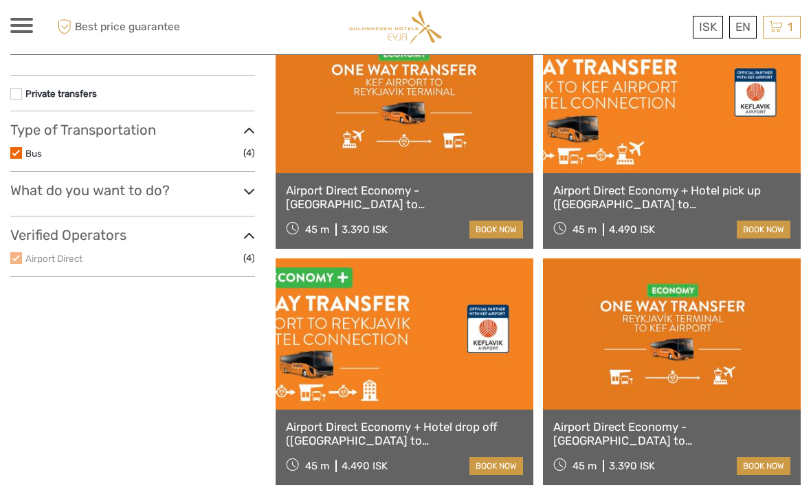 This screenshot has width=811, height=490. I want to click on div: EN, so click(743, 27).